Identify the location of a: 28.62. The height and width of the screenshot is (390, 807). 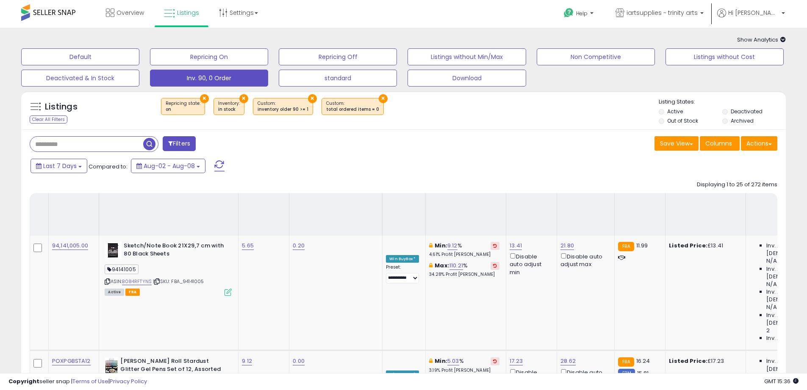
(568, 361).